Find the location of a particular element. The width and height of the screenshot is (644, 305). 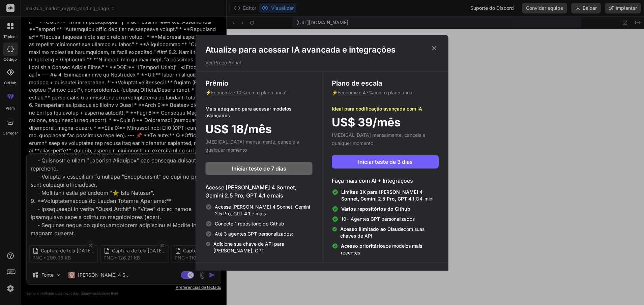

span: aos modelos mais recentes is located at coordinates (390, 249).